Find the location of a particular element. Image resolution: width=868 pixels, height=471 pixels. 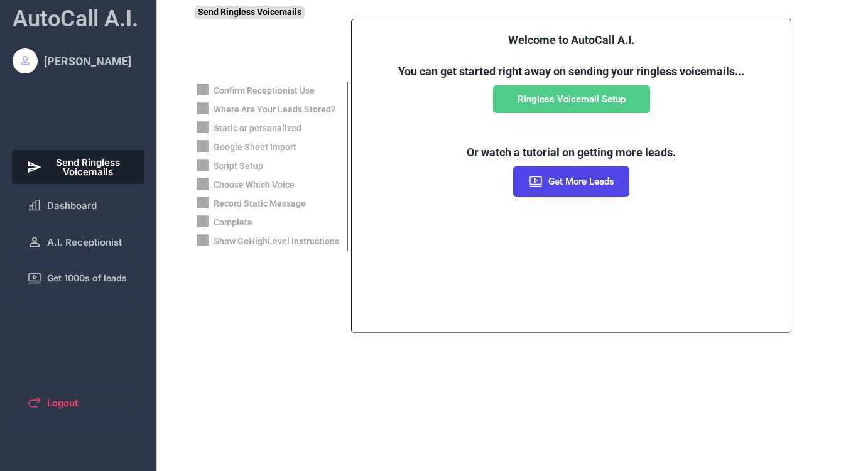

button: Ringless Voicemail Setup is located at coordinates (572, 99).